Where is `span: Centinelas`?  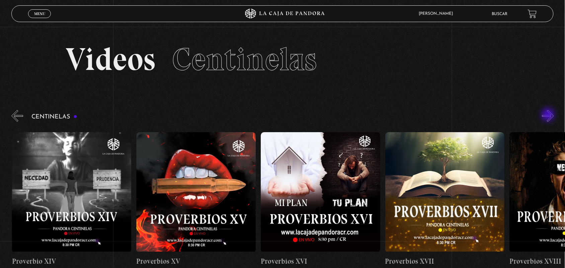 span: Centinelas is located at coordinates (244, 59).